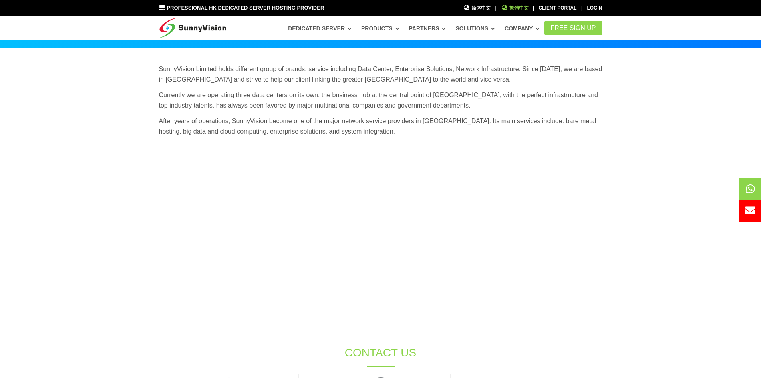 This screenshot has height=378, width=761. I want to click on a: Login, so click(595, 8).